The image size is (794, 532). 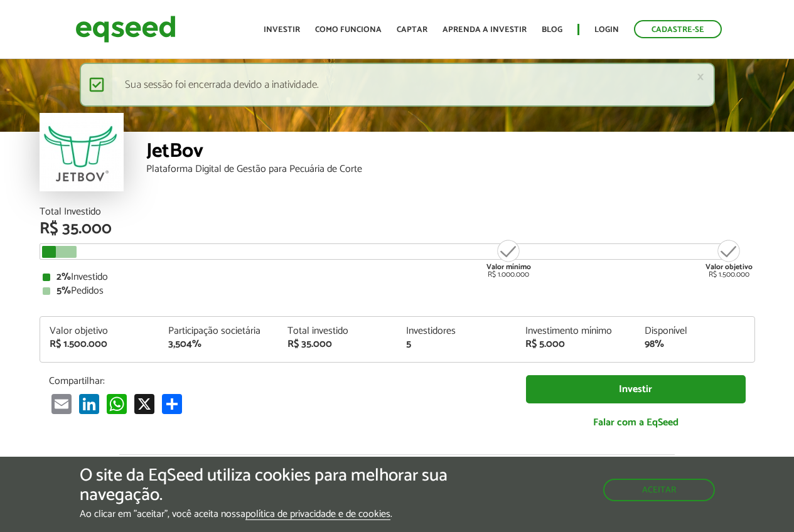 What do you see at coordinates (64, 277) in the screenshot?
I see `strong: 2%` at bounding box center [64, 277].